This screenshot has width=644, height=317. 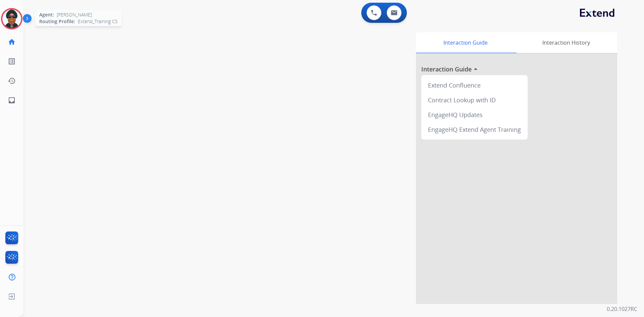 I want to click on span: Routing Profile:, so click(x=57, y=22).